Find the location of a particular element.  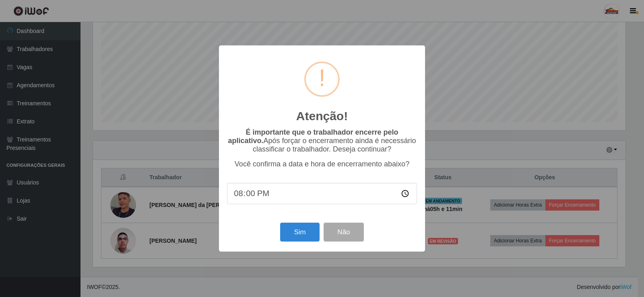

button: Sim is located at coordinates (300, 232).